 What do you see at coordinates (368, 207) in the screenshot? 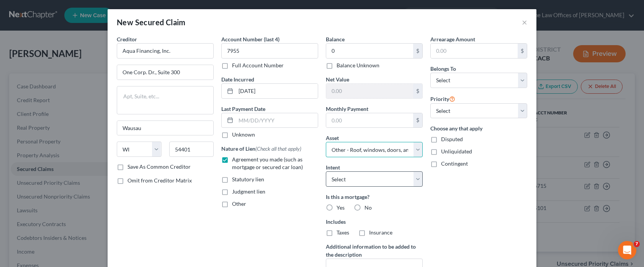
I see `span: No` at bounding box center [368, 207].